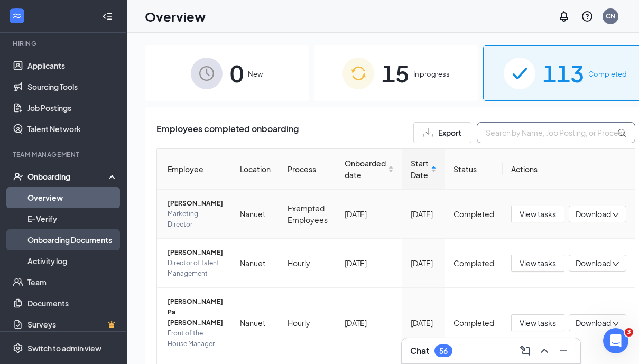  What do you see at coordinates (72, 303) in the screenshot?
I see `a: Documents` at bounding box center [72, 303].